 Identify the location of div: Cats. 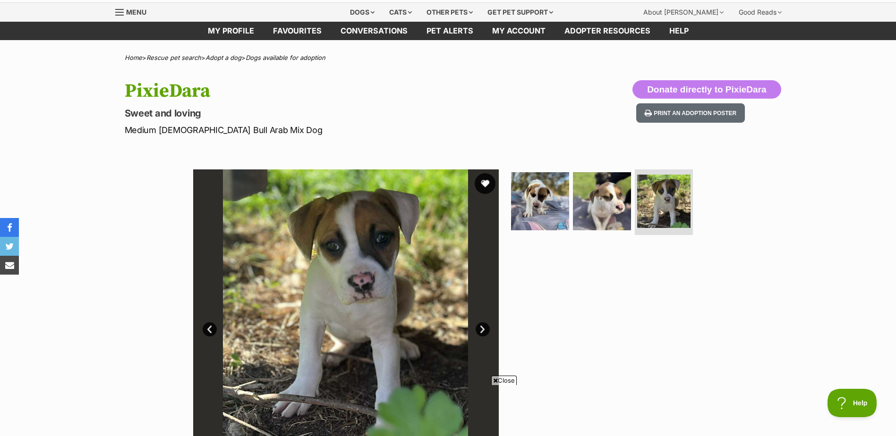
(400, 12).